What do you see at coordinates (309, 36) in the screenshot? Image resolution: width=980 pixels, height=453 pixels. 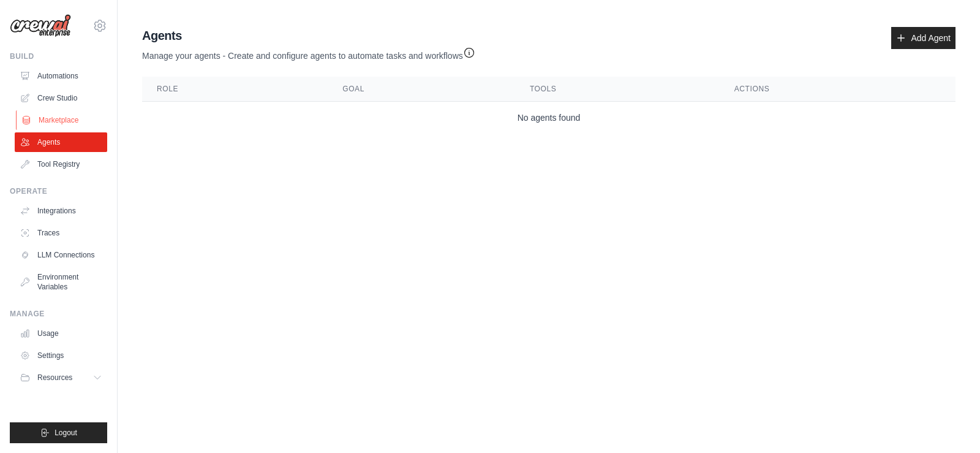 I see `h2: Agents` at bounding box center [309, 36].